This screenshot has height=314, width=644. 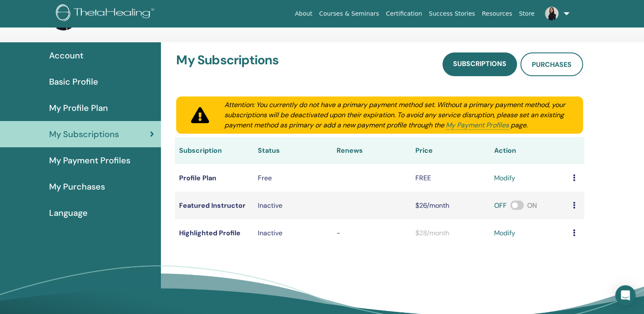 I want to click on span: OFF, so click(x=501, y=205).